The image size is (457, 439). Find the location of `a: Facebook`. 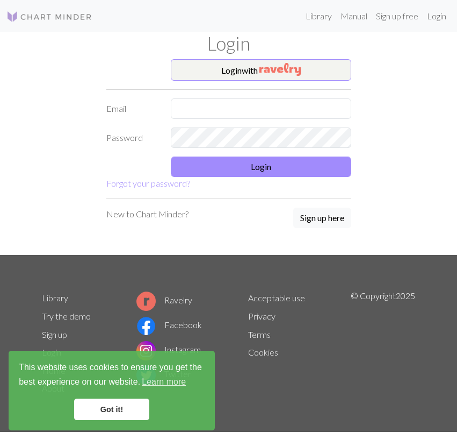

a: Facebook is located at coordinates (169, 324).